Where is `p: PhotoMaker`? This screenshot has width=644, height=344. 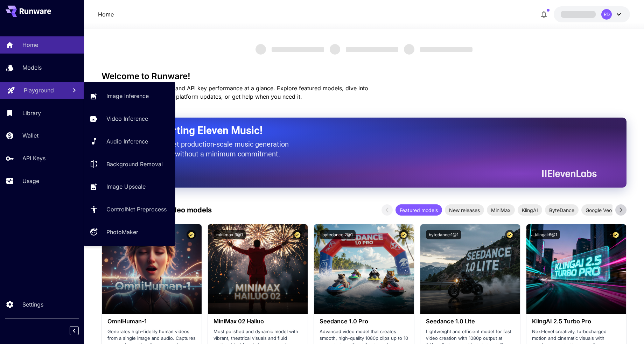
p: PhotoMaker is located at coordinates (122, 232).